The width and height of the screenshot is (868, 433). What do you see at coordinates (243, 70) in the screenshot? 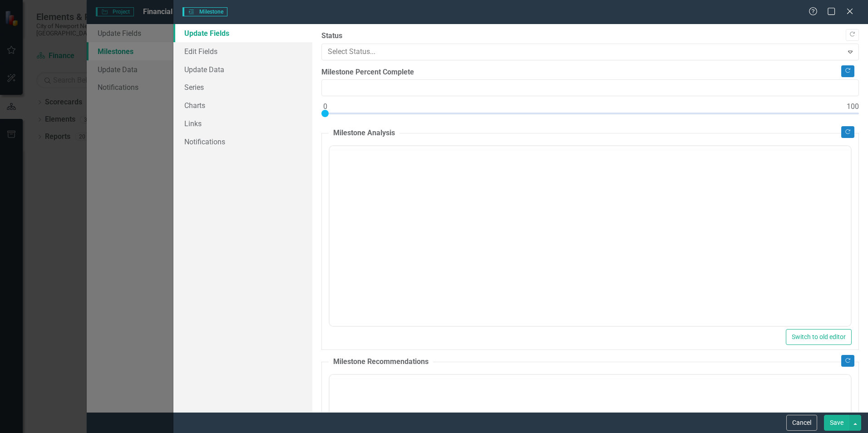
I see `a: Update Data` at bounding box center [243, 70].